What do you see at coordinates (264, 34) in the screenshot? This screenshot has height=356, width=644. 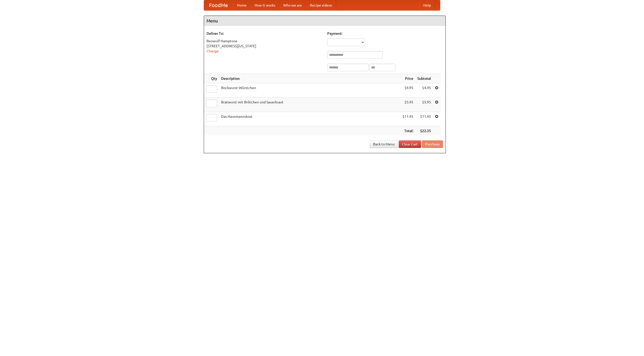 I see `h5: Deliver To:` at bounding box center [264, 34].